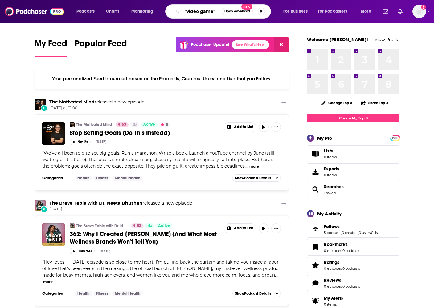 This screenshot has width=434, height=308. What do you see at coordinates (80, 142) in the screenshot?
I see `button: 9m 2s` at bounding box center [80, 142].